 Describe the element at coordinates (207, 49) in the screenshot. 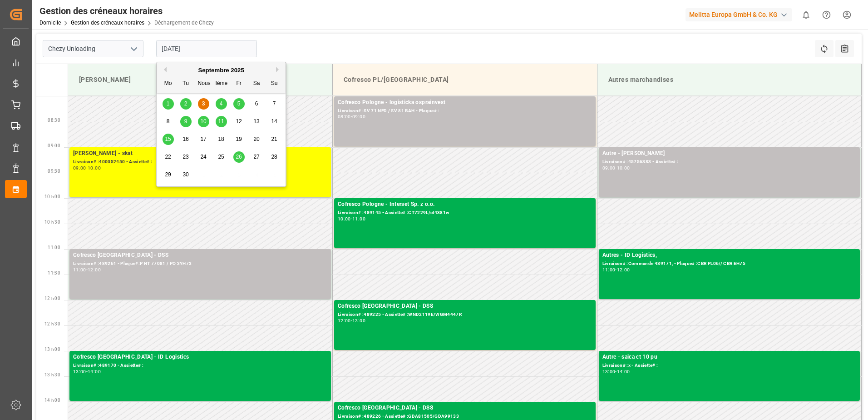

I see `input: JJ-MM-AAAA` at that location.